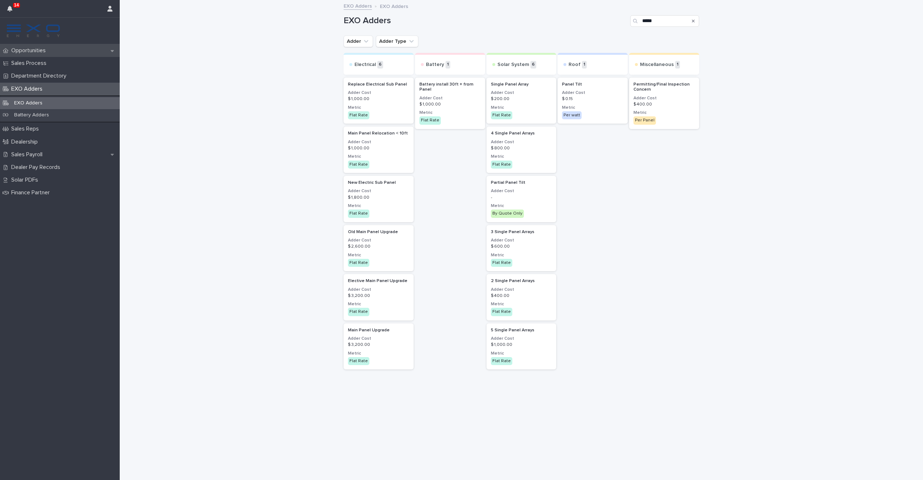 Image resolution: width=923 pixels, height=480 pixels. What do you see at coordinates (26, 129) in the screenshot?
I see `p: Sales Reps` at bounding box center [26, 129].